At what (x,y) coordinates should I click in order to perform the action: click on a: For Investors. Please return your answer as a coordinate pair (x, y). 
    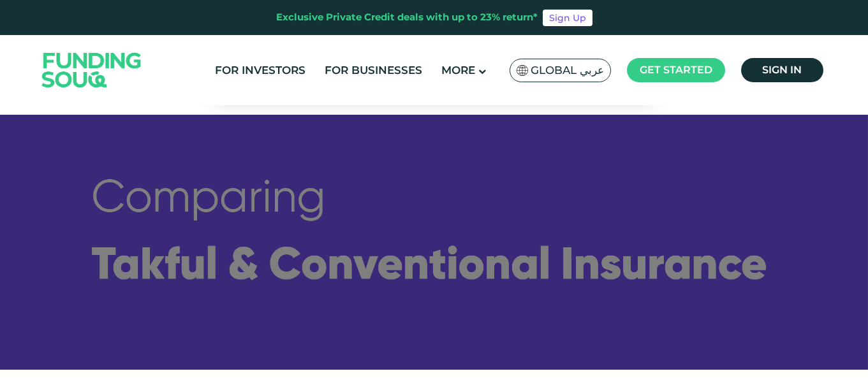
    Looking at the image, I should click on (260, 71).